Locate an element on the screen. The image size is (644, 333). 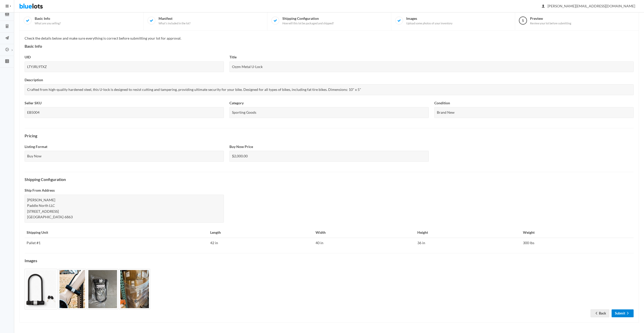
span: 5 is located at coordinates (523, 20).